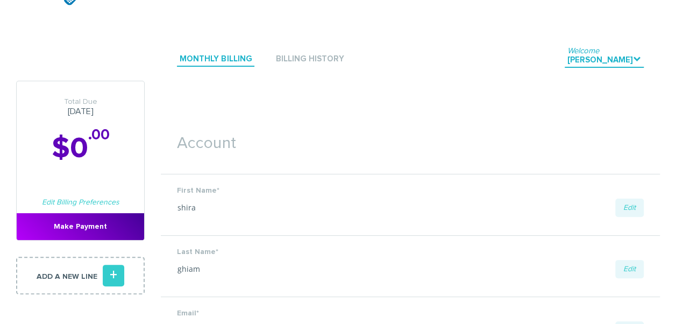 The width and height of the screenshot is (676, 324). I want to click on span: Total Due, so click(80, 102).